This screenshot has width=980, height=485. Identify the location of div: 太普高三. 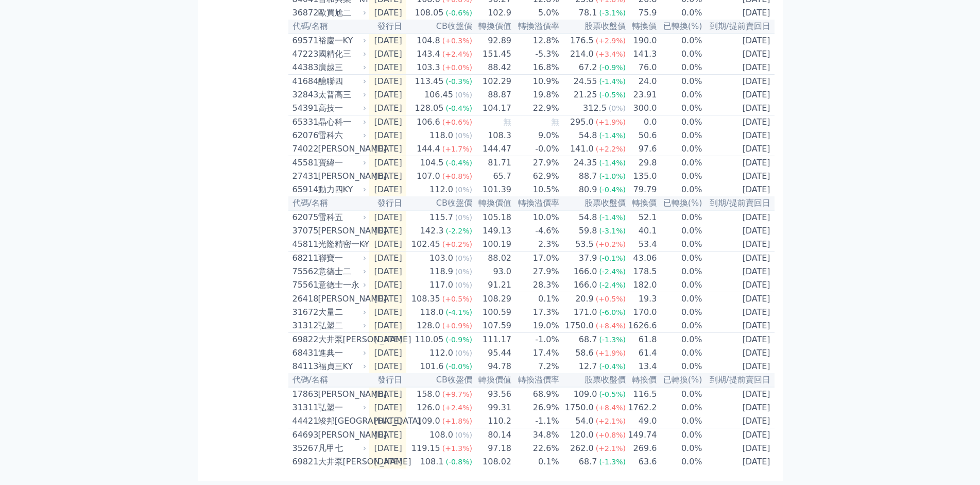
(341, 95).